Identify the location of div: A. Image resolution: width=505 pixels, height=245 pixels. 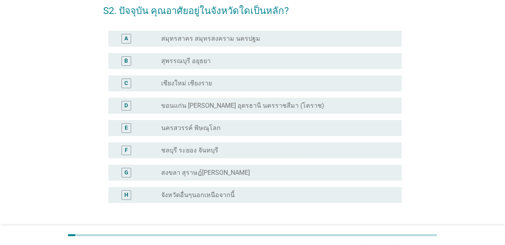
(126, 38).